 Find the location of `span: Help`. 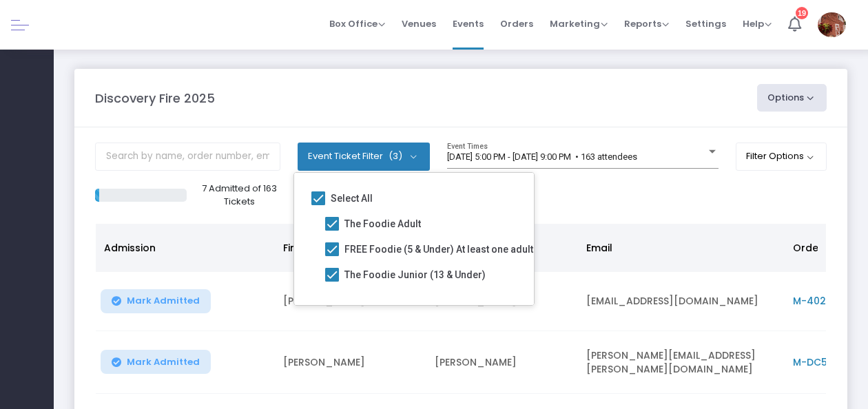

span: Help is located at coordinates (757, 23).